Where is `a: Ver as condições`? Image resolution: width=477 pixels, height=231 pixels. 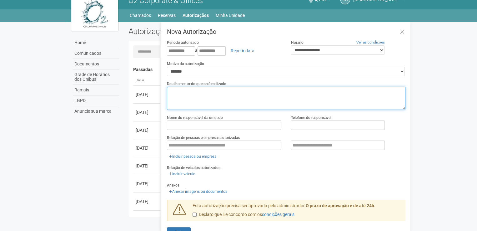 a: Ver as condições is located at coordinates (370, 42).